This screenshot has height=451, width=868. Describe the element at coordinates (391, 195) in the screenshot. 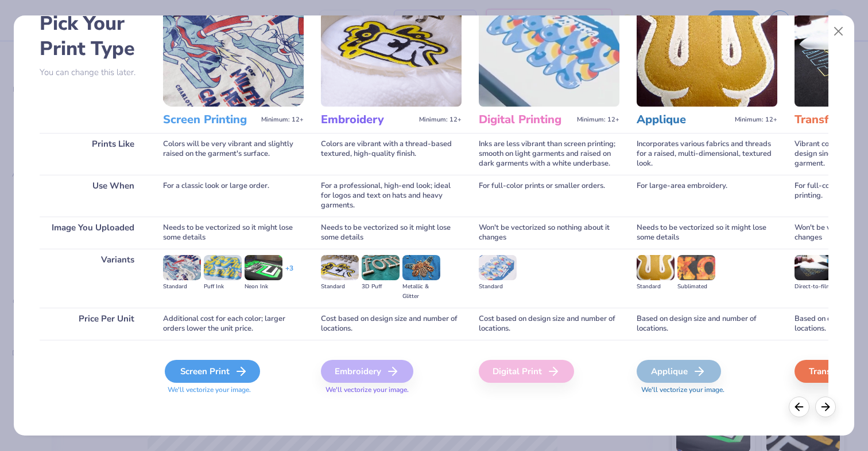

I see `div: For a professional, high-end look; ideal for logos and text on hats and heavy garments.` at that location.